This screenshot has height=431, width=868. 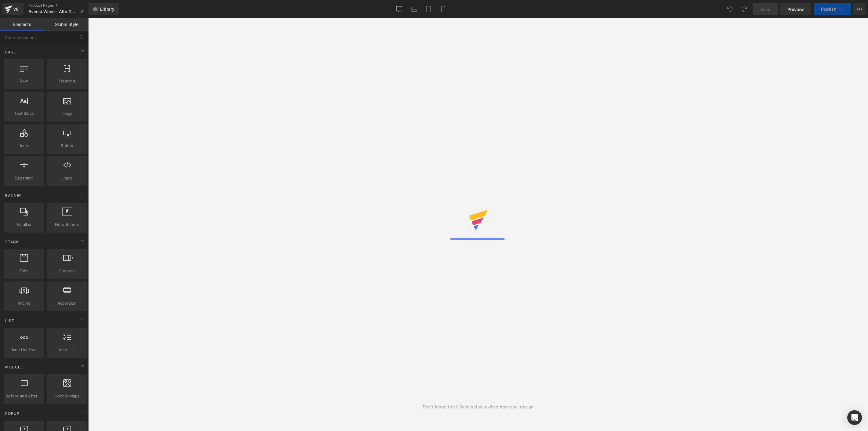 I want to click on span: Button, so click(x=67, y=145).